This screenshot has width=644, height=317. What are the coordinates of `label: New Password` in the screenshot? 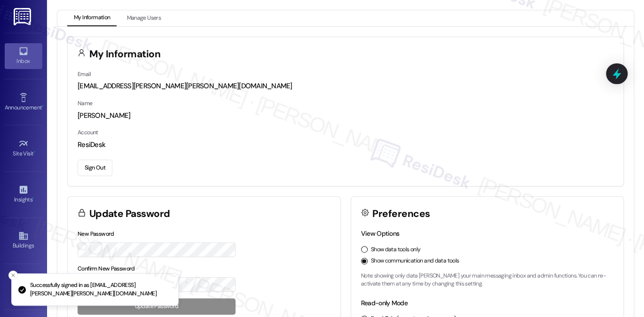 It's located at (96, 234).